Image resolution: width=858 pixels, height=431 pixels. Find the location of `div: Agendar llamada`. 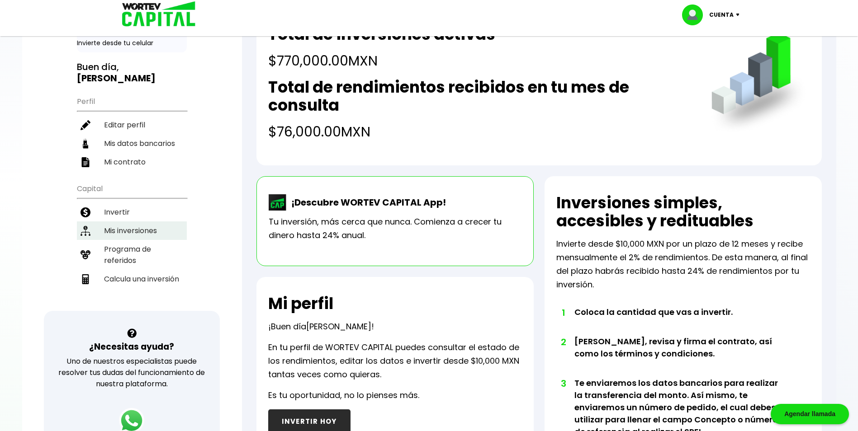

div: Agendar llamada is located at coordinates (809, 414).